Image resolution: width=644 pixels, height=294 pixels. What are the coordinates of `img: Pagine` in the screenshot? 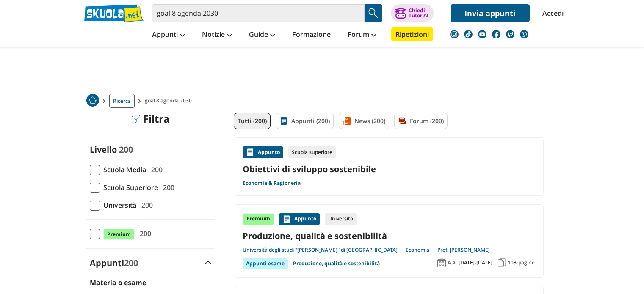 It's located at (501, 263).